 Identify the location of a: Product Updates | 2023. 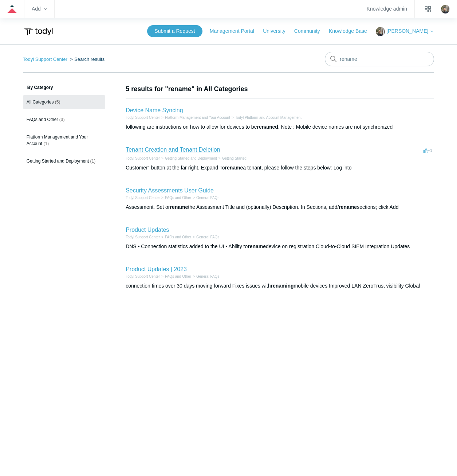
(156, 269).